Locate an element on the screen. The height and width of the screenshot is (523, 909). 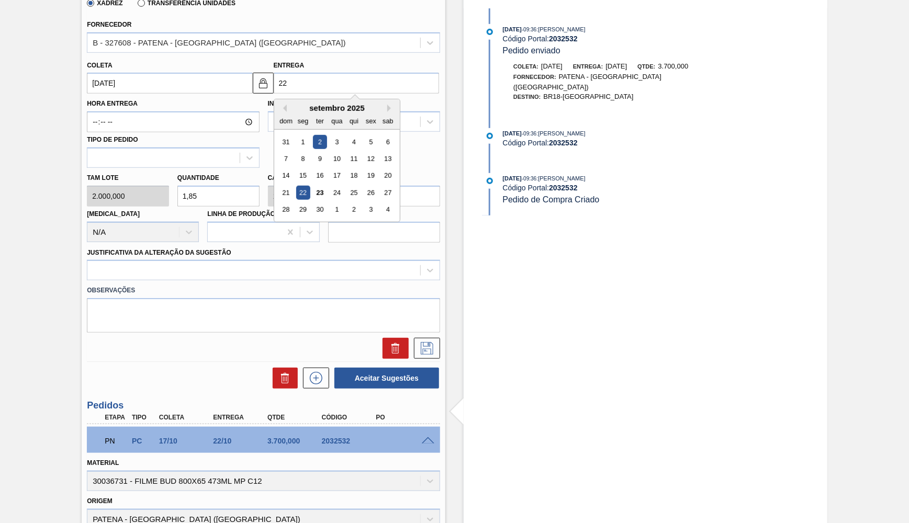
div: Choose sexta-feira, 26 de setembro de 2025 is located at coordinates (370, 193).